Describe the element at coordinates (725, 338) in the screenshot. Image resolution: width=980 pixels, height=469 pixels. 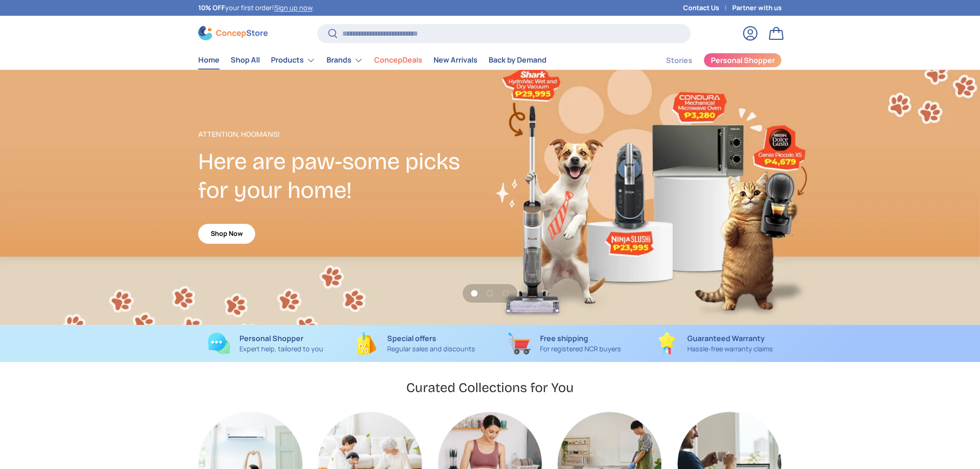
I see `strong: Guaranteed Warranty` at that location.